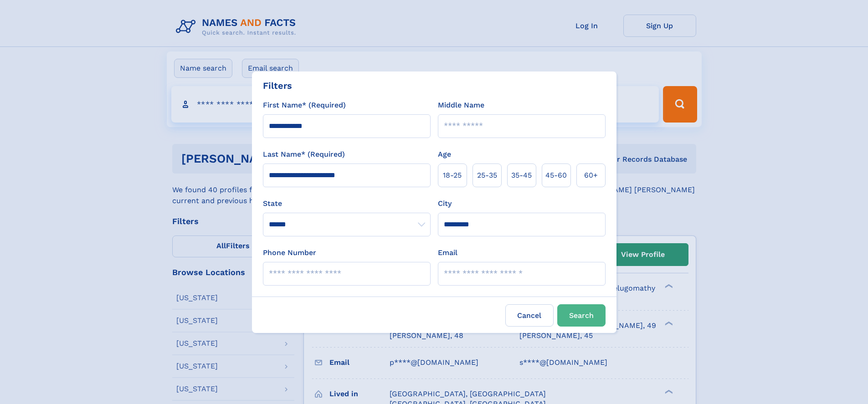  Describe the element at coordinates (303, 154) in the screenshot. I see `label: Last Name* (Required)` at that location.